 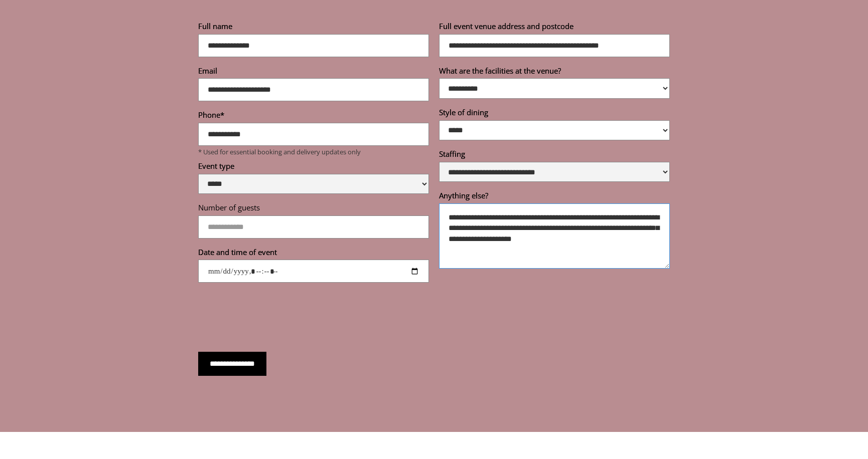 I want to click on label: Style of dining, so click(x=555, y=114).